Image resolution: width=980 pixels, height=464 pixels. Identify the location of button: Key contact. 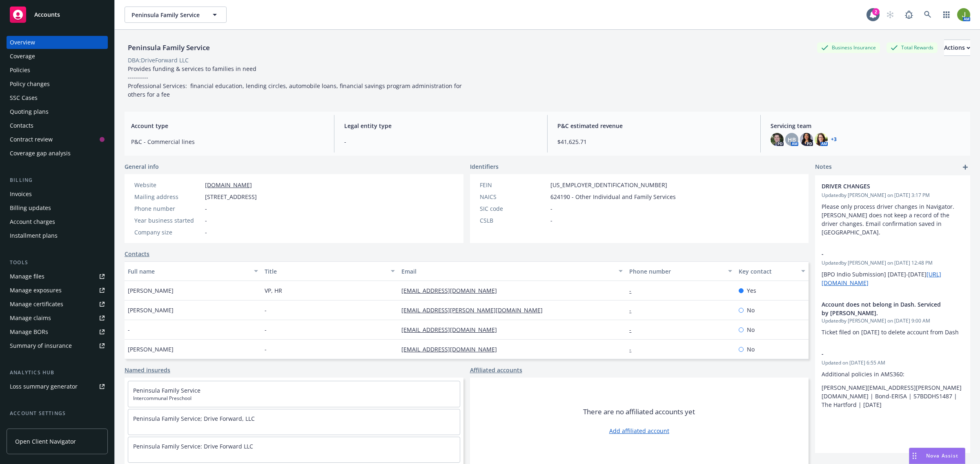
(771, 271).